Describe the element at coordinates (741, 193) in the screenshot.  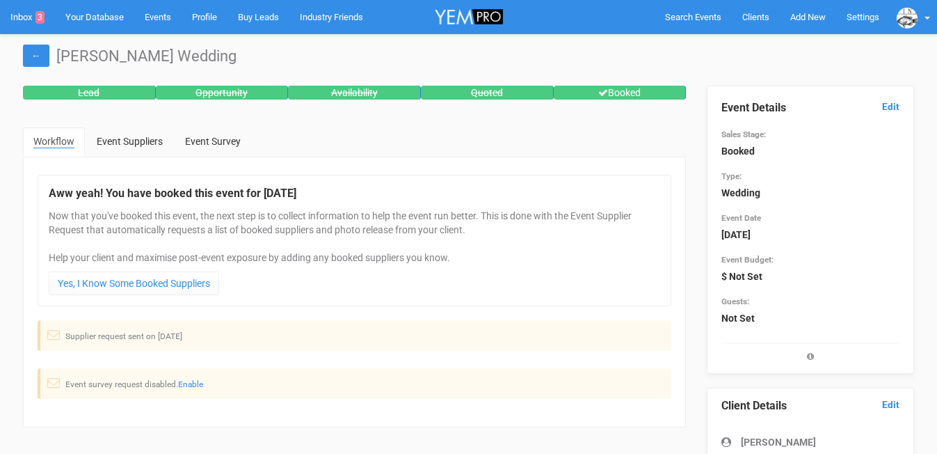
I see `strong: Wedding` at that location.